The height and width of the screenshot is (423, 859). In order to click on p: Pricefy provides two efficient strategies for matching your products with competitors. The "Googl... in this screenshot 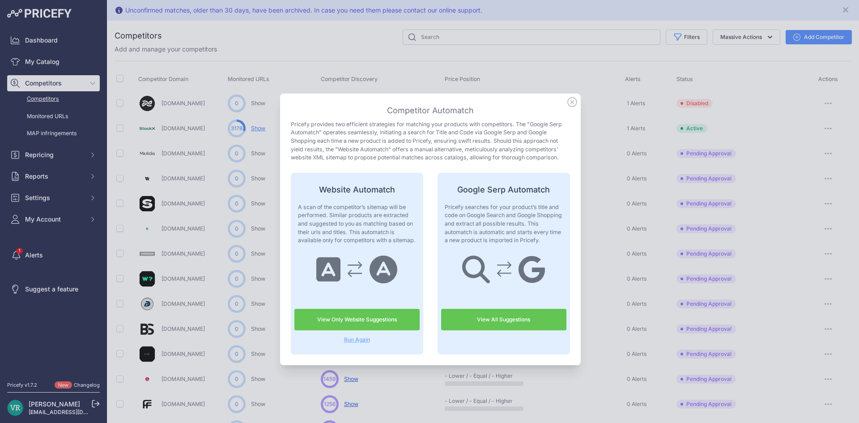, I will do `click(431, 141)`.